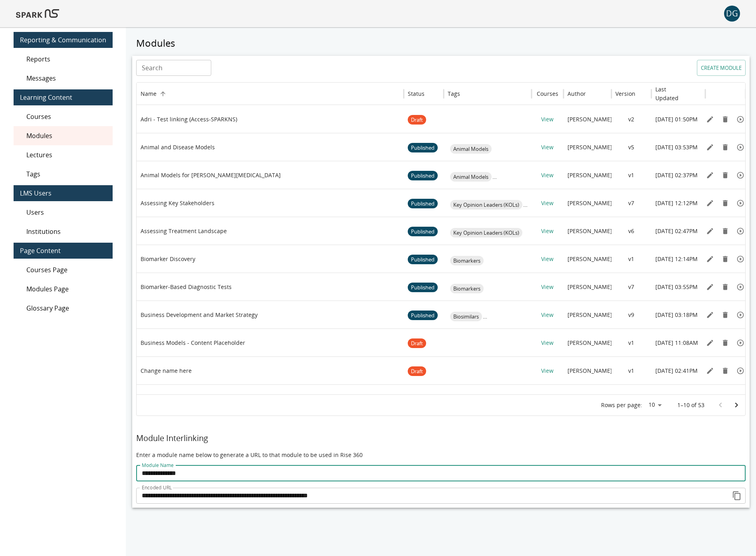 The width and height of the screenshot is (756, 556). What do you see at coordinates (178, 203) in the screenshot?
I see `p: Assessing Key Stakeholders` at bounding box center [178, 203].